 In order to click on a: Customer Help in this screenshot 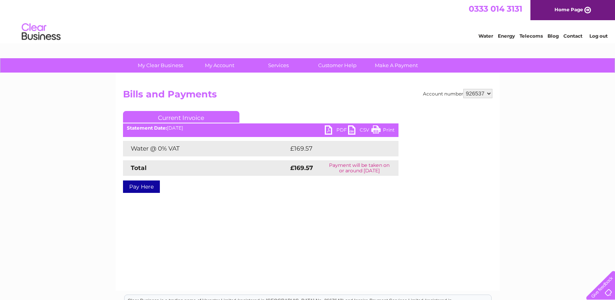, I will do `click(337, 65)`.